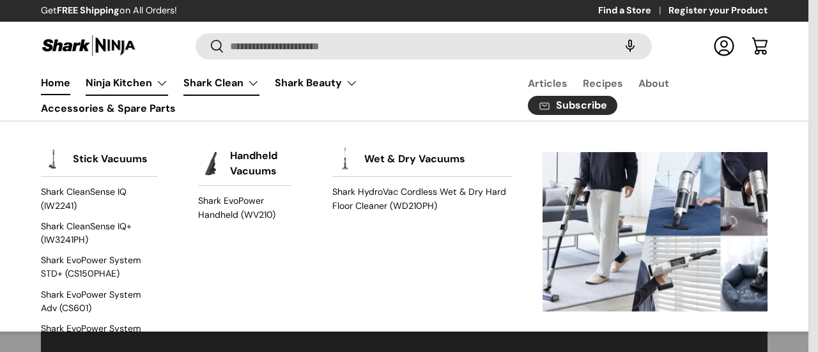 This screenshot has width=818, height=352. Describe the element at coordinates (89, 45) in the screenshot. I see `a: Shark Ninja Philippines` at that location.